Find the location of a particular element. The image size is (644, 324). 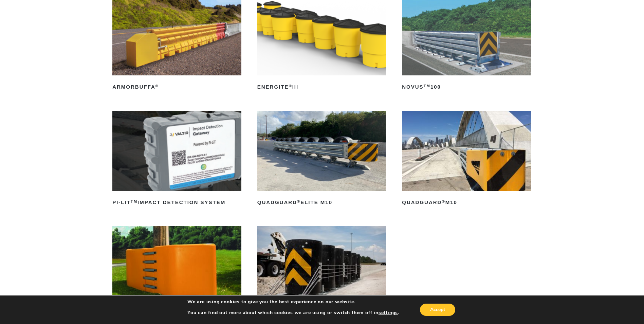

a: RAPTOR® is located at coordinates (177, 275).